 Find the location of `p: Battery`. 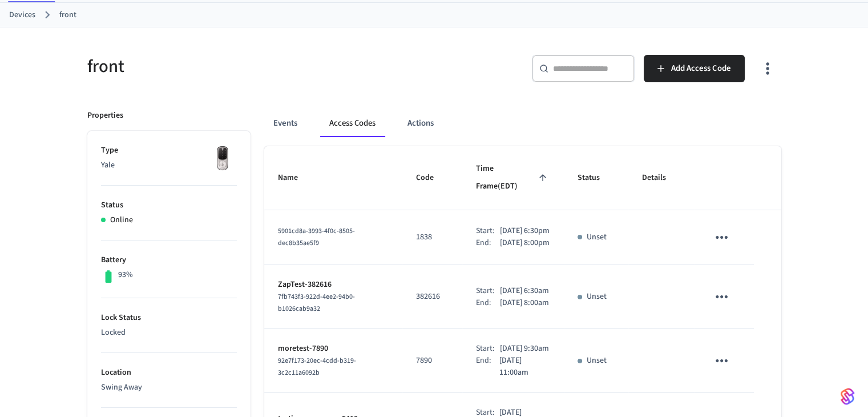

p: Battery is located at coordinates (169, 260).